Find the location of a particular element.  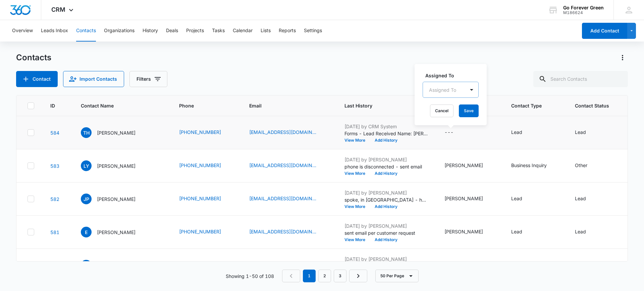

button: Projects is located at coordinates (195, 31).